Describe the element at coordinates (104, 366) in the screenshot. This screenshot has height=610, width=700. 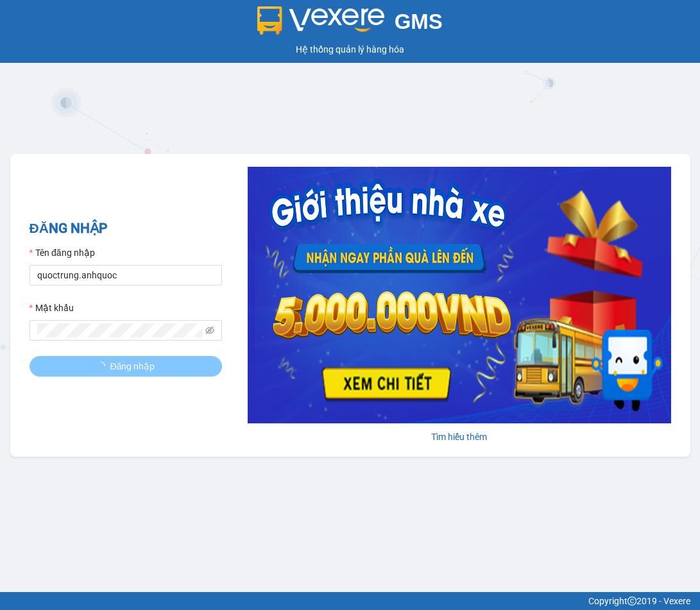
I see `span: loading` at that location.